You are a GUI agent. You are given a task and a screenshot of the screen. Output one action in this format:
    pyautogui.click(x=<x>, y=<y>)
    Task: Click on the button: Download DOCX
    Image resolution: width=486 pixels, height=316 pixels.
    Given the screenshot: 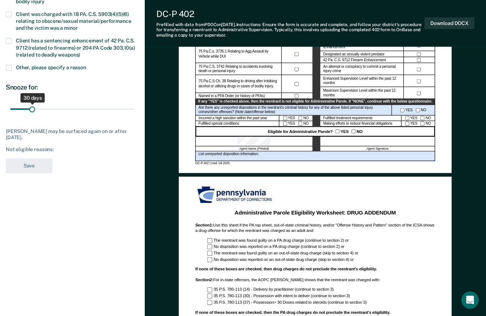 What is the action you would take?
    pyautogui.click(x=450, y=23)
    